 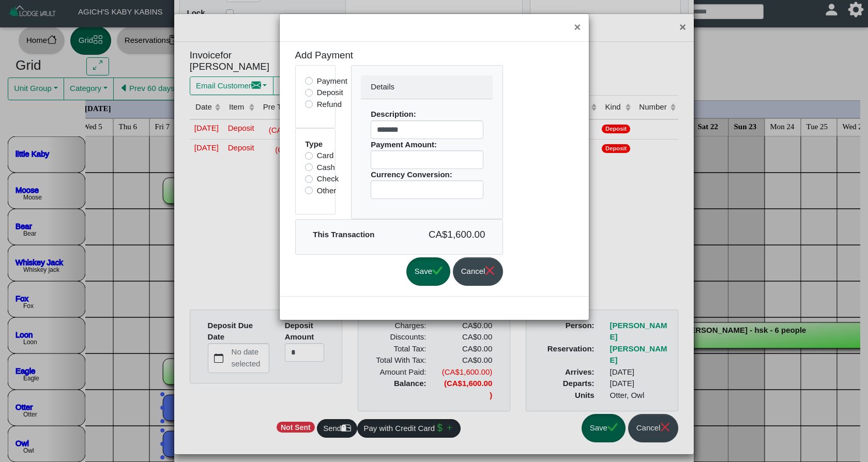 I want to click on button: Close, so click(x=577, y=27).